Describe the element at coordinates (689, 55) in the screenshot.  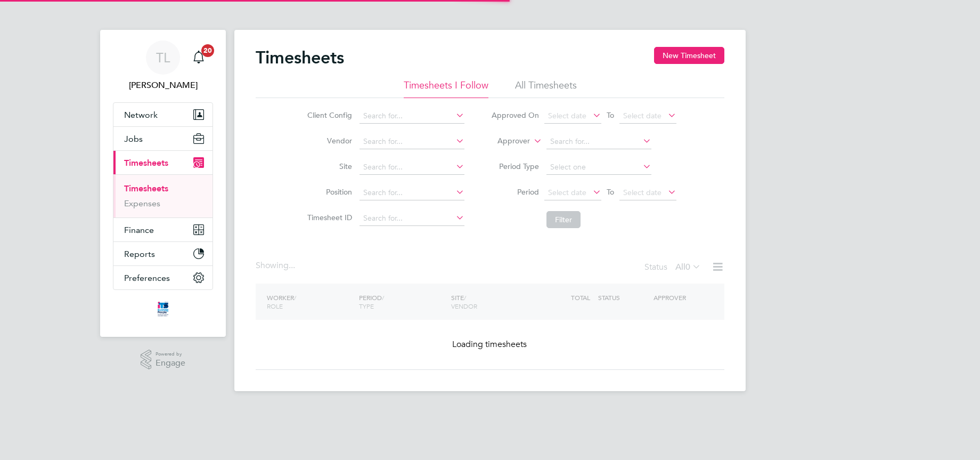
I see `button: New Timesheet` at that location.